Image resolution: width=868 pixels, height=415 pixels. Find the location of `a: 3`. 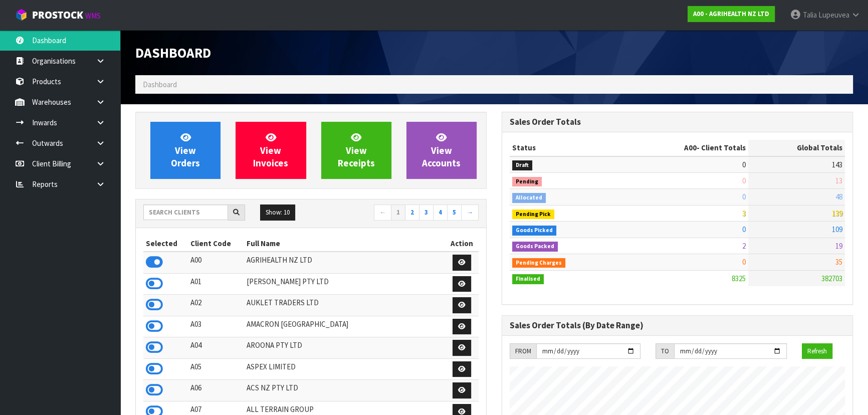

a: 3 is located at coordinates (426, 212).